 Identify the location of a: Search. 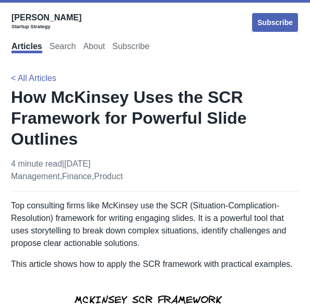
(63, 48).